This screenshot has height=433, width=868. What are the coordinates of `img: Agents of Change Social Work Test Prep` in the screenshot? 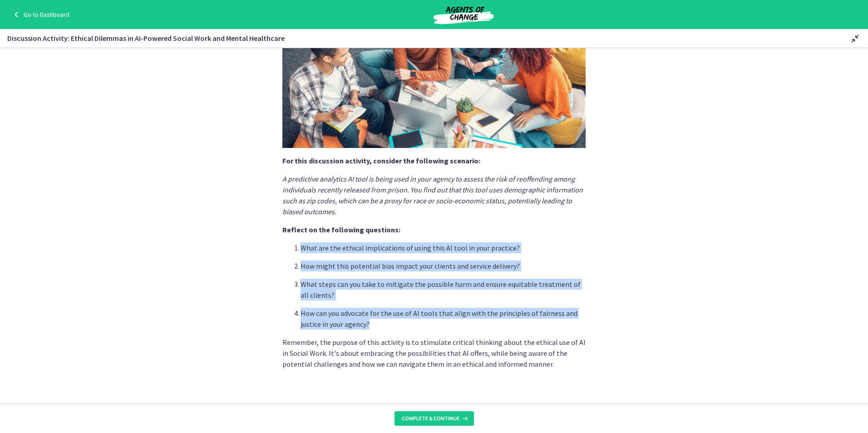 It's located at (463, 15).